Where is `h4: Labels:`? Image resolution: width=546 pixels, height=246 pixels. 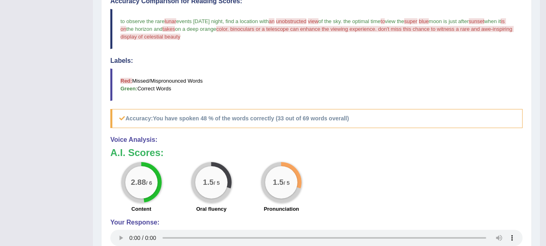
h4: Labels: is located at coordinates (317, 61).